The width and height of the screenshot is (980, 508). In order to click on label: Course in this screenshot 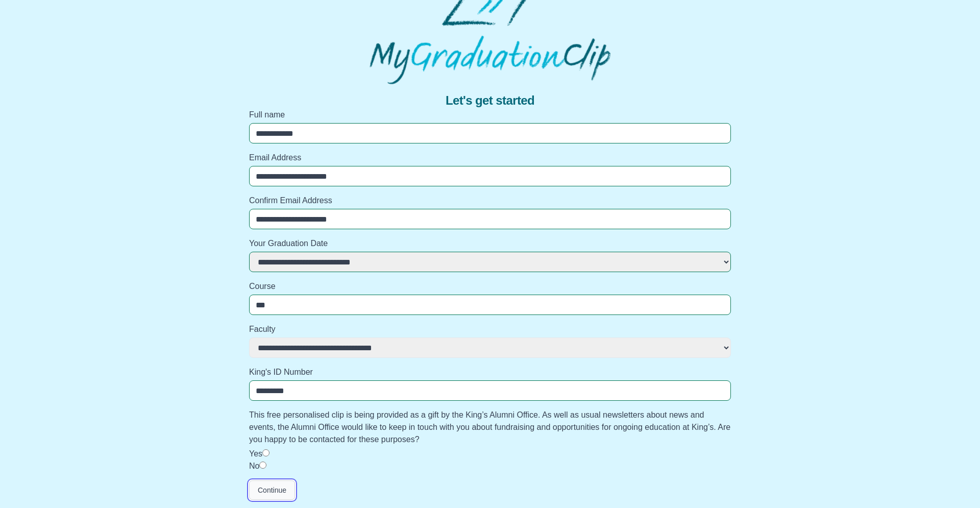, I will do `click(490, 286)`.